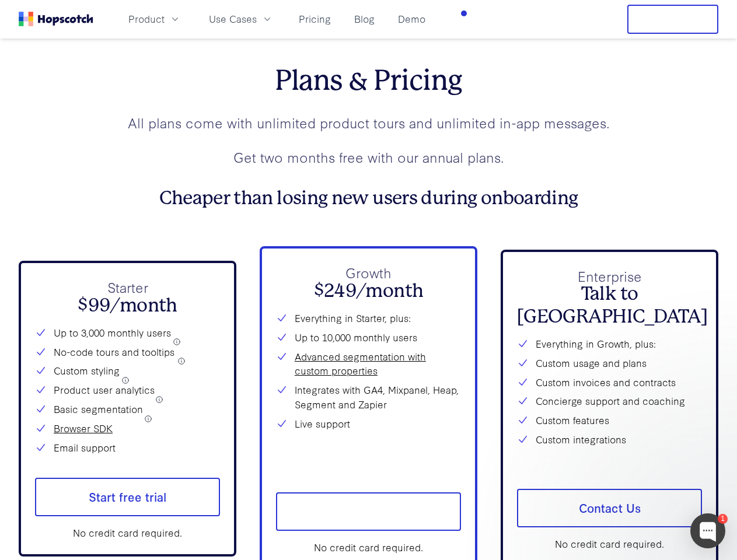 This screenshot has width=737, height=560. What do you see at coordinates (368, 337) in the screenshot?
I see `li: Up to 10,000 monthly users` at bounding box center [368, 337].